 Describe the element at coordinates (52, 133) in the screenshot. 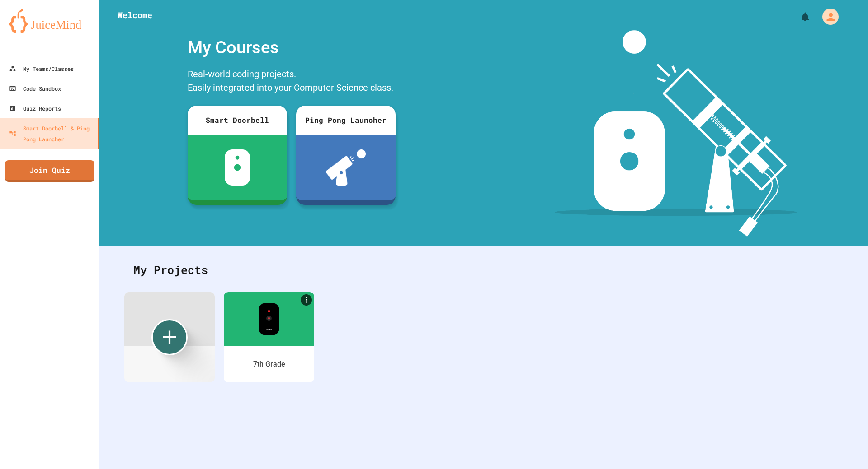

I see `div: Smart Doorbell & Ping Pong Launcher` at that location.